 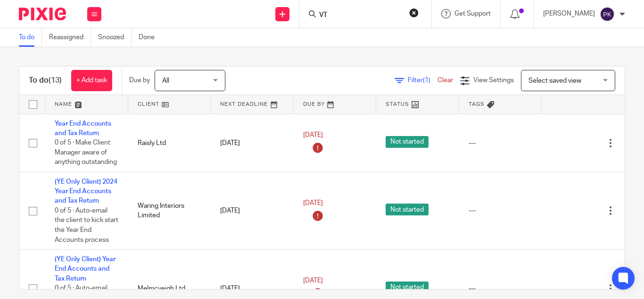 What do you see at coordinates (494, 80) in the screenshot?
I see `span: View Settings` at bounding box center [494, 80].